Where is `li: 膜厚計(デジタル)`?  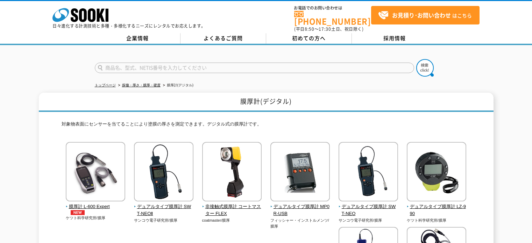 li: 膜厚計(デジタル) is located at coordinates (178, 85).